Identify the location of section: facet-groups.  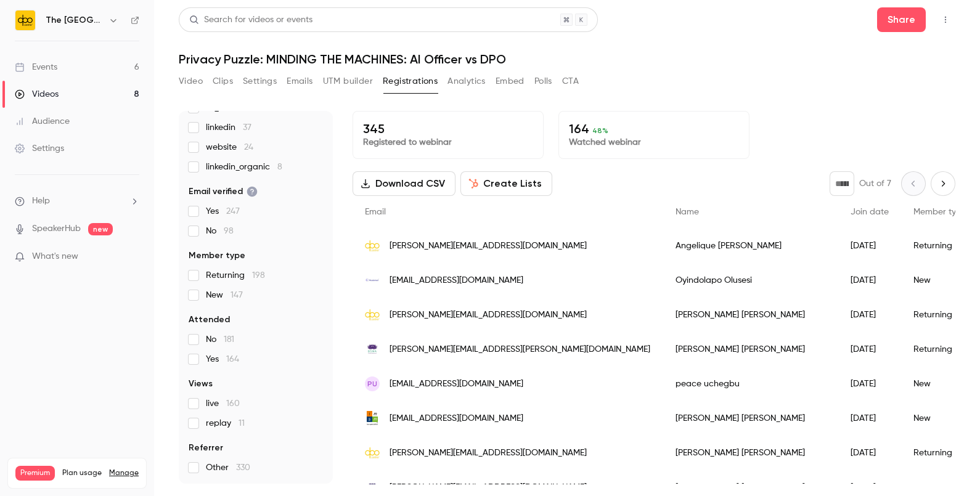
(255, 278).